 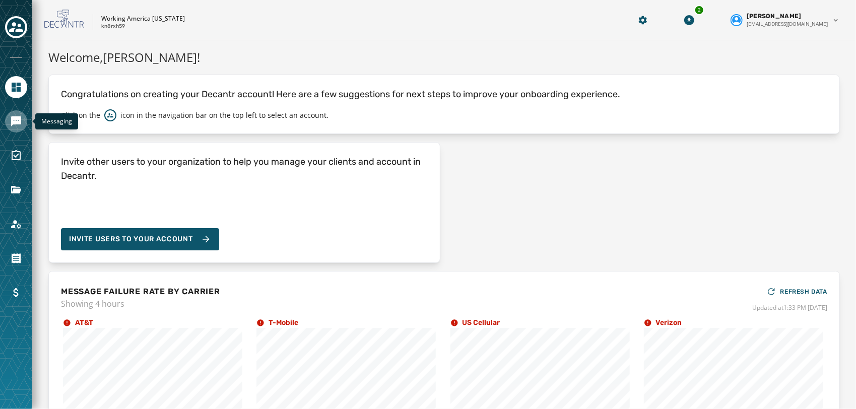 I want to click on p: Congratulations on creating your Decantr account! Here are a few suggestions for next steps to im..., so click(x=444, y=94).